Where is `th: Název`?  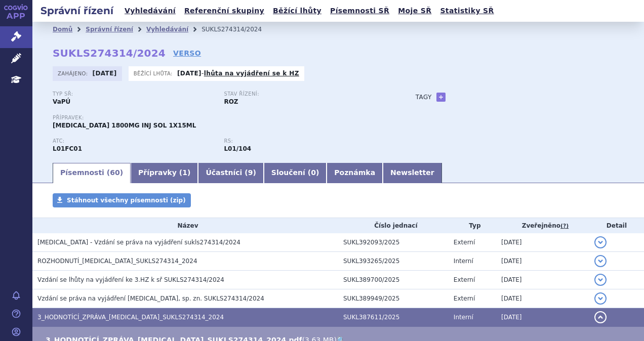
th: Název is located at coordinates (185, 226).